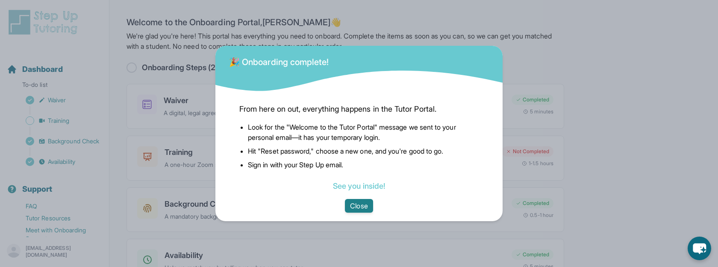 This screenshot has height=267, width=718. Describe the element at coordinates (359, 206) in the screenshot. I see `button: Close` at that location.